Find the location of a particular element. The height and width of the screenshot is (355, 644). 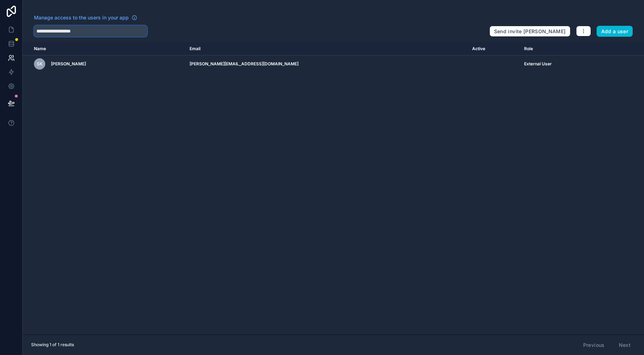

a: Manage access to the users in your app is located at coordinates (85, 18).